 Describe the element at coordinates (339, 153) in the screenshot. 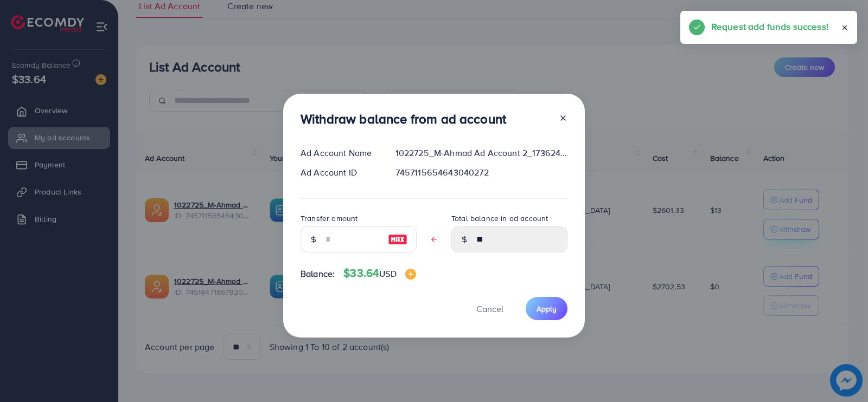

I see `div: Ad Account Name` at that location.